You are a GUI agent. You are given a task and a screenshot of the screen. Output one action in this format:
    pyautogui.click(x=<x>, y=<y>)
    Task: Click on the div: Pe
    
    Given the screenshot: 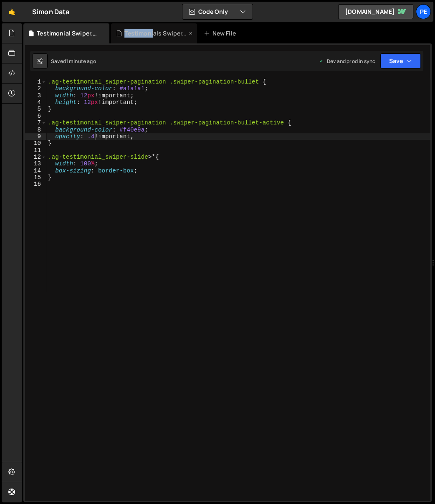 What is the action you would take?
    pyautogui.click(x=423, y=12)
    